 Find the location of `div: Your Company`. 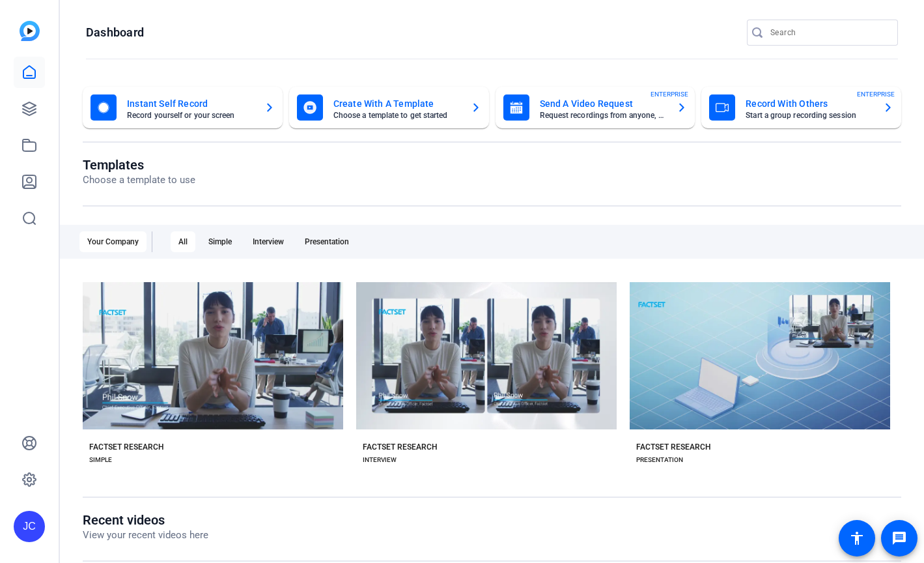

div: Your Company is located at coordinates (113, 241).